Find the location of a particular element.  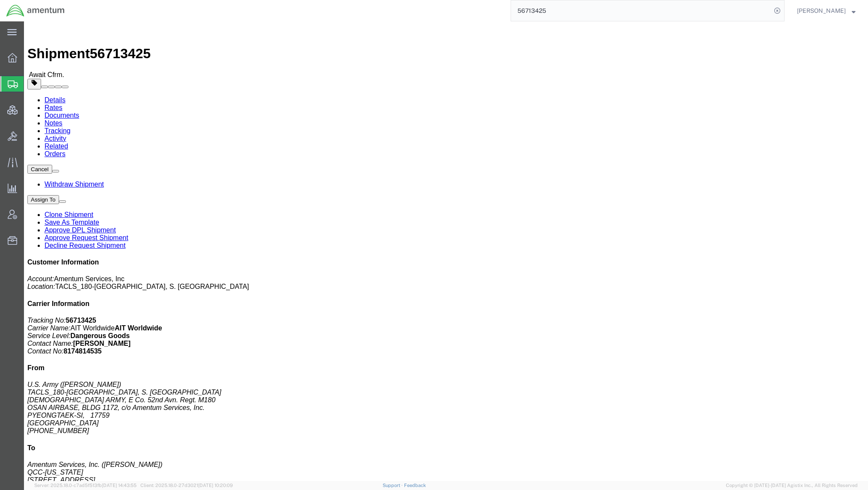

input: Search for shipment number, reference number is located at coordinates (641, 10).